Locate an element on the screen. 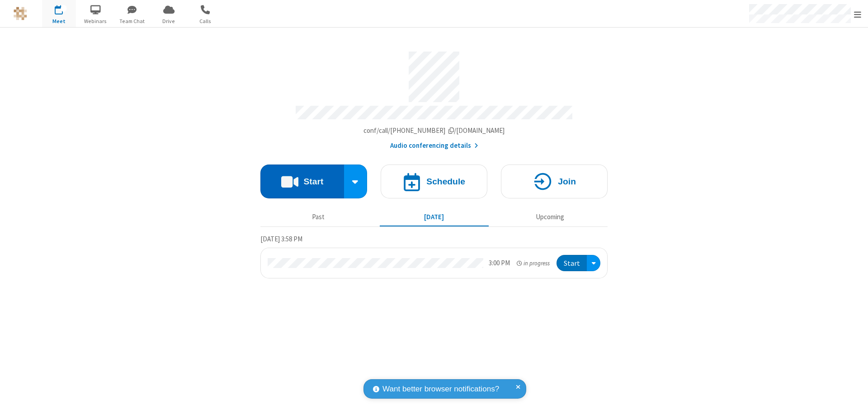 The height and width of the screenshot is (414, 868). img: QA Selenium DO NOT DELETE OR CHANGE is located at coordinates (20, 14).